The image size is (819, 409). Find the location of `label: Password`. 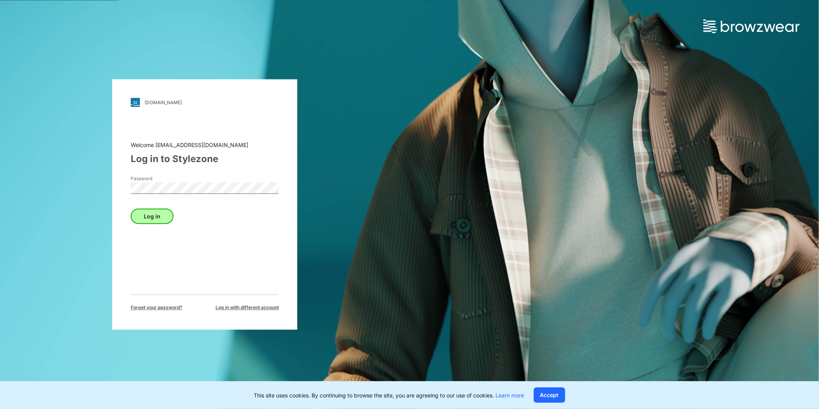

label: Password is located at coordinates (158, 179).